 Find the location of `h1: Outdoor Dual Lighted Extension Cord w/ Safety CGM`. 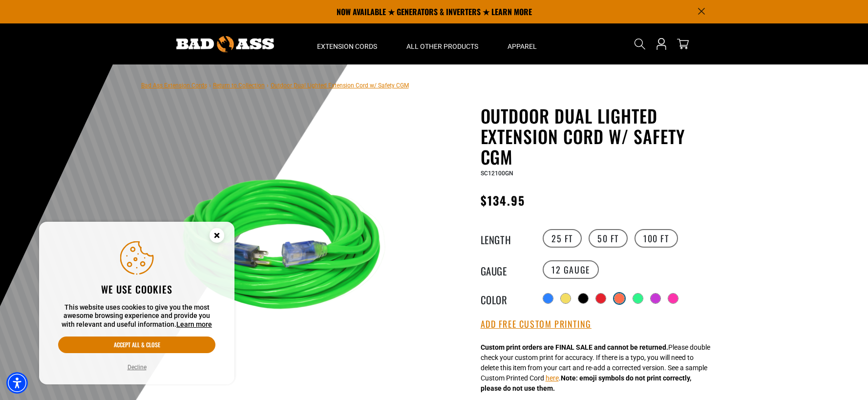

h1: Outdoor Dual Lighted Extension Cord w/ Safety CGM is located at coordinates (600, 136).